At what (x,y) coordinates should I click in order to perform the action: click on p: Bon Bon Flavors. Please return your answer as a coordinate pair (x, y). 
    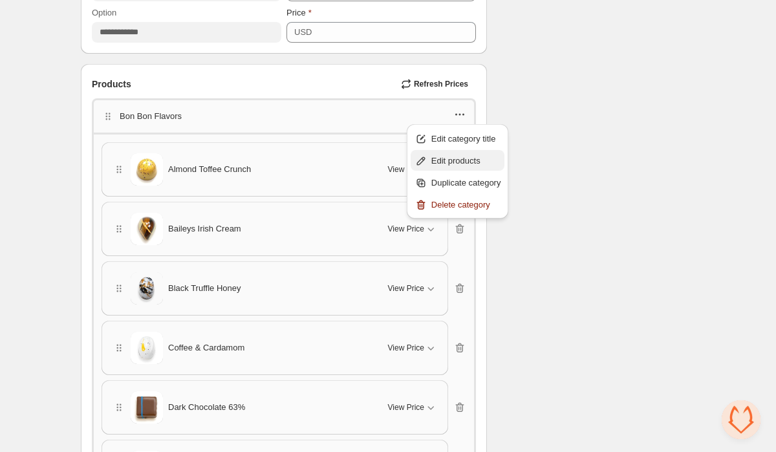
    Looking at the image, I should click on (151, 116).